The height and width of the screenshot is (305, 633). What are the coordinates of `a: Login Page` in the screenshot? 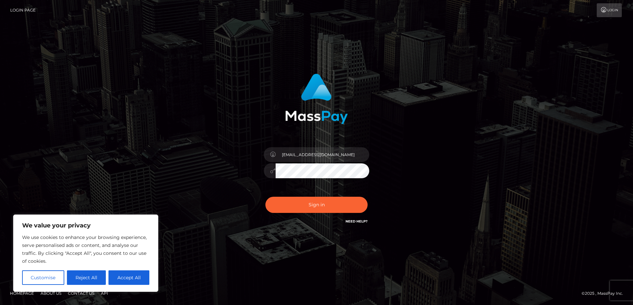 It's located at (23, 10).